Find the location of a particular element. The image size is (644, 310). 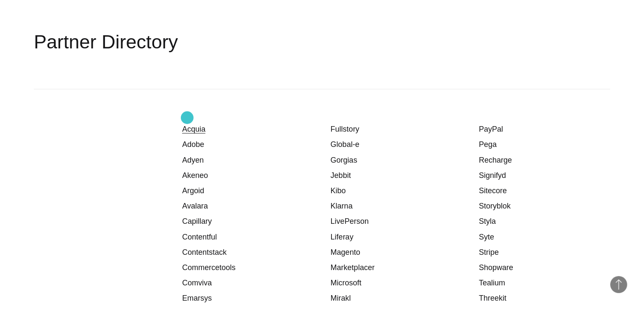

a: Syte is located at coordinates (486, 237).